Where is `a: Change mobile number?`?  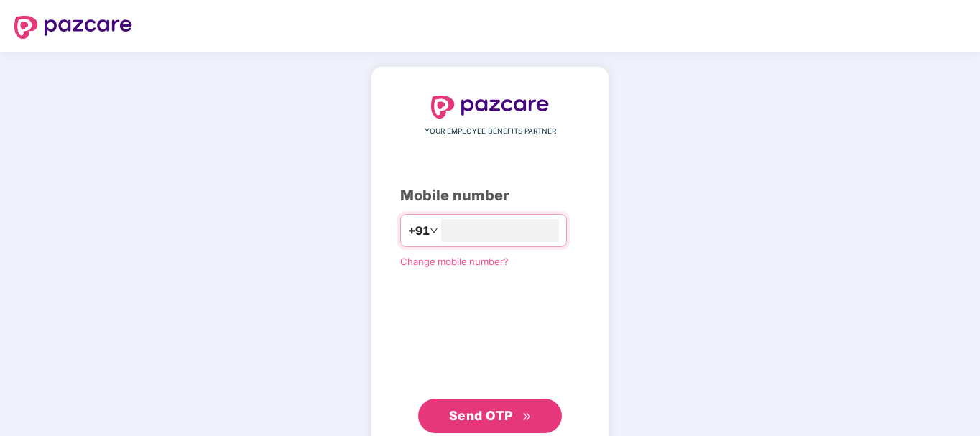
a: Change mobile number? is located at coordinates (454, 261).